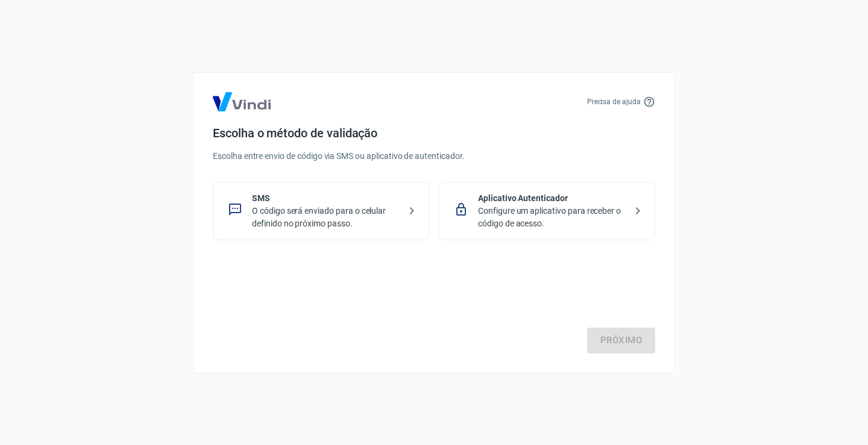 The width and height of the screenshot is (868, 445). What do you see at coordinates (321, 211) in the screenshot?
I see `div: SMSO código será enviado para o celular definido no próximo passo.` at bounding box center [321, 211].